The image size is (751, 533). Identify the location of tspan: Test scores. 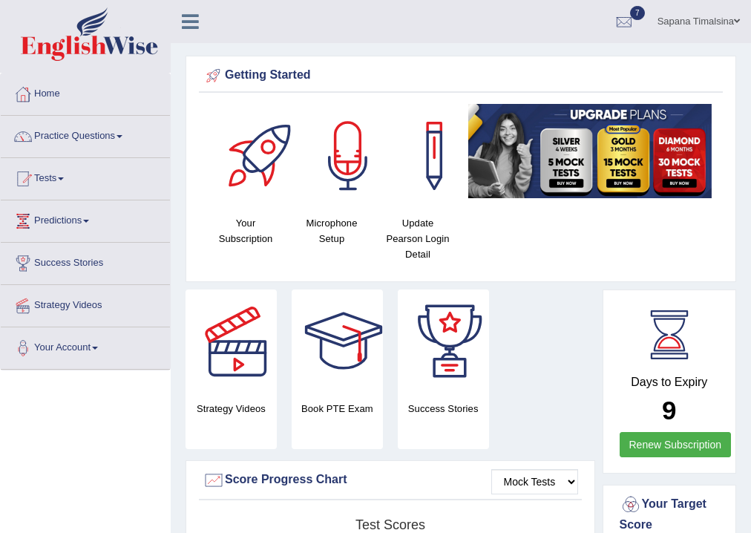
(390, 525).